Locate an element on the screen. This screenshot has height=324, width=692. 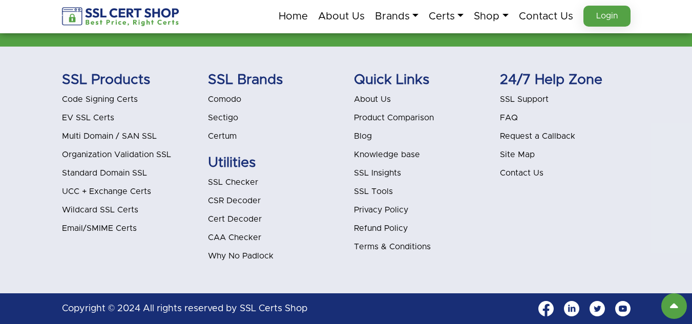
a: Home is located at coordinates (293, 16).